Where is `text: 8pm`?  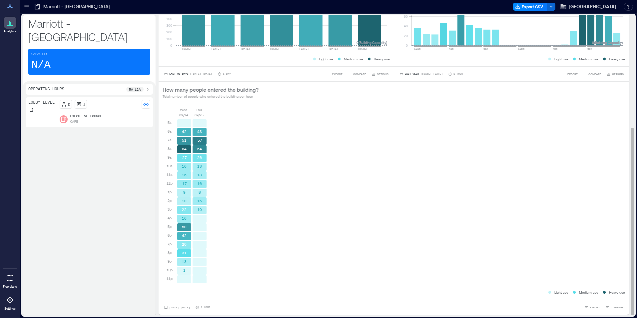 text: 8pm is located at coordinates (590, 49).